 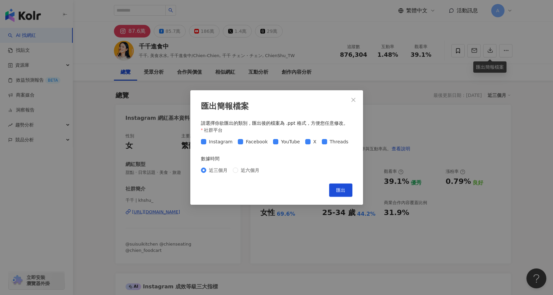 I want to click on button: Close, so click(x=353, y=100).